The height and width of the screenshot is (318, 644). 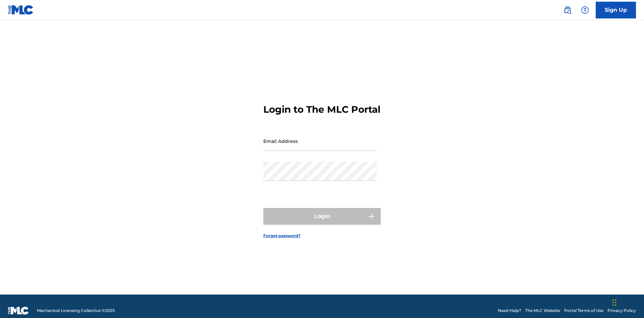 I want to click on a: Forgot password?, so click(x=282, y=236).